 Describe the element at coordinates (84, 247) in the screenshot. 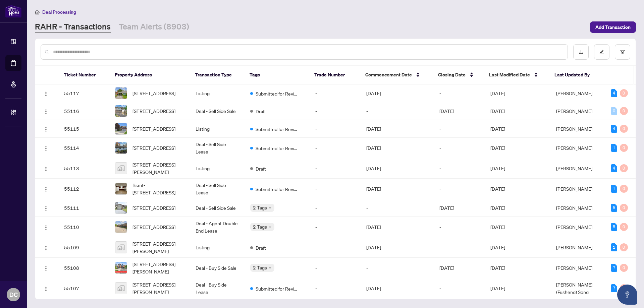

I see `td: 55109` at that location.